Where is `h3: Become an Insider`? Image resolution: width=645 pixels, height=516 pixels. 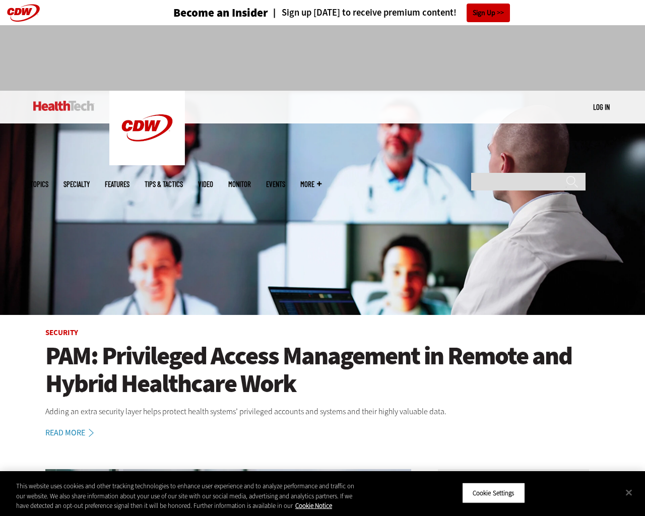 h3: Become an Insider is located at coordinates (221, 13).